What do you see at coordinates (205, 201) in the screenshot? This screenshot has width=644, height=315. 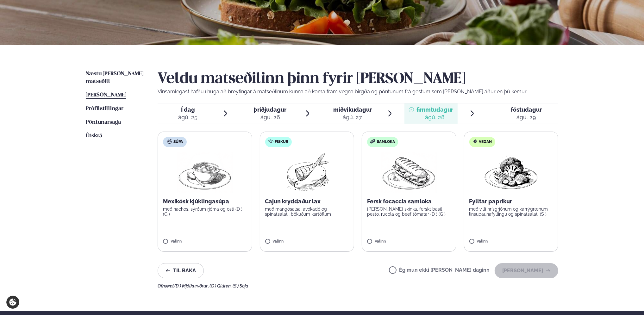 I see `p: Mexíkósk kjúklingasúpa` at bounding box center [205, 201].